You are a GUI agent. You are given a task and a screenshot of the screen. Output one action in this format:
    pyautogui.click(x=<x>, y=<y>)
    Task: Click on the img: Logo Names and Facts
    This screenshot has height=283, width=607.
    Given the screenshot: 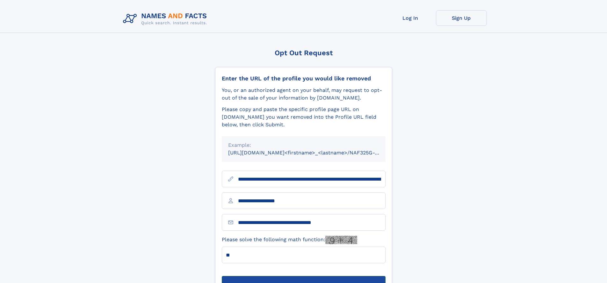 What is the action you would take?
    pyautogui.click(x=166, y=19)
    